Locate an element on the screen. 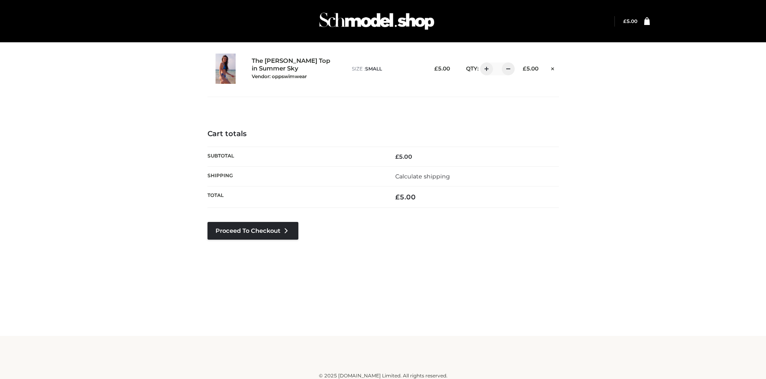 The image size is (766, 379). a: Schmodel Admin 964 is located at coordinates (377, 21).